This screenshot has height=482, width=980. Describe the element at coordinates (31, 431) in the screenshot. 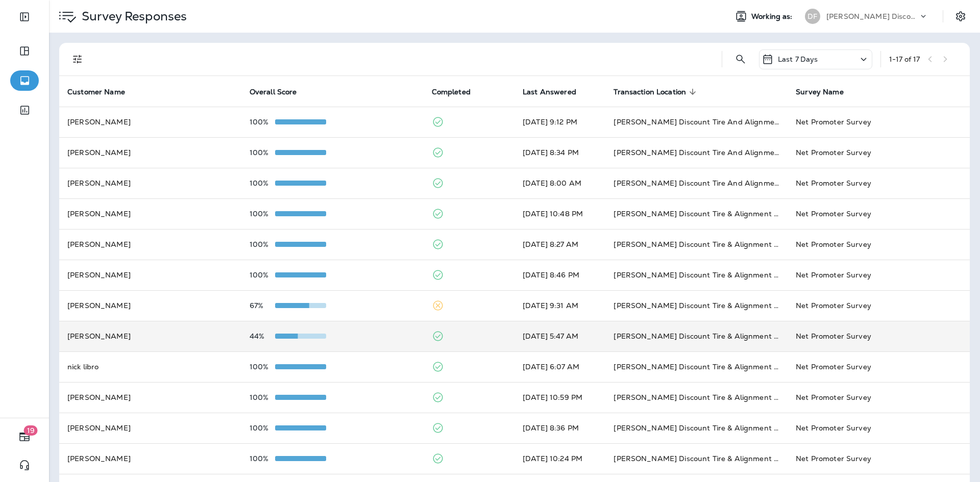

I see `span: 19` at that location.